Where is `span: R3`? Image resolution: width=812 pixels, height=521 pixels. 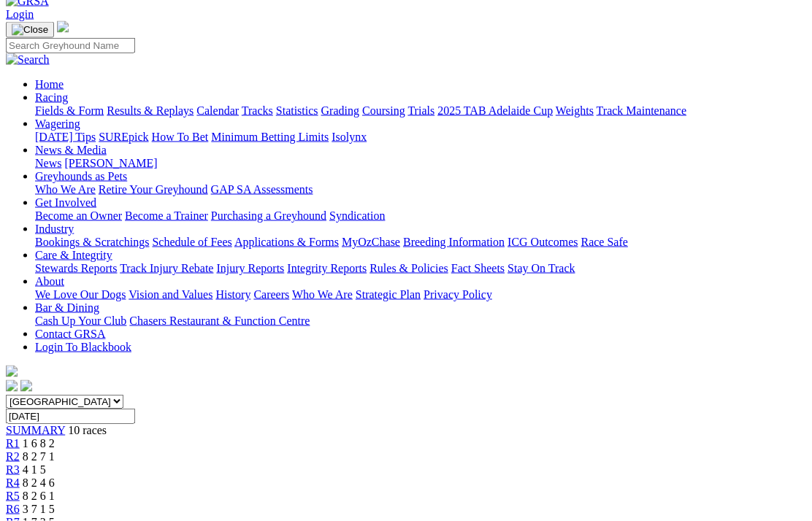 span: R3 is located at coordinates (12, 469).